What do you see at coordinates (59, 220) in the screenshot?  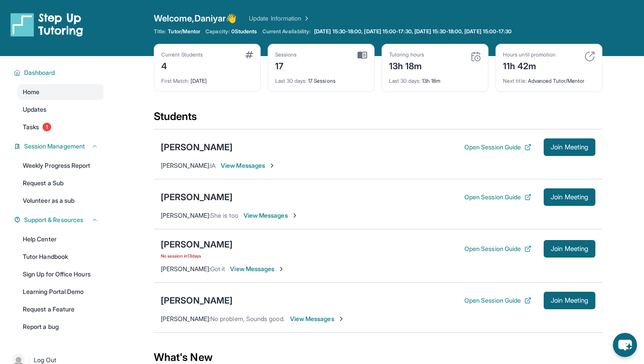 I see `button: Support & Resources` at bounding box center [59, 220].